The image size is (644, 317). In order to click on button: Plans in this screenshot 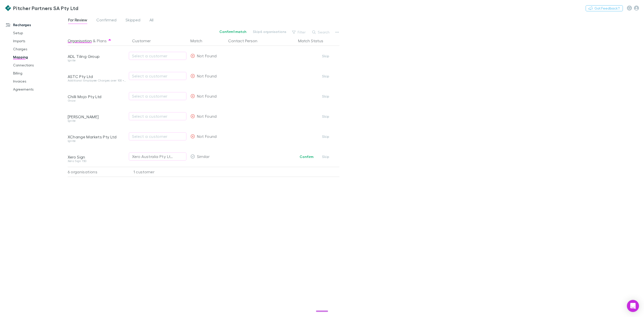, I will do `click(102, 41)`.